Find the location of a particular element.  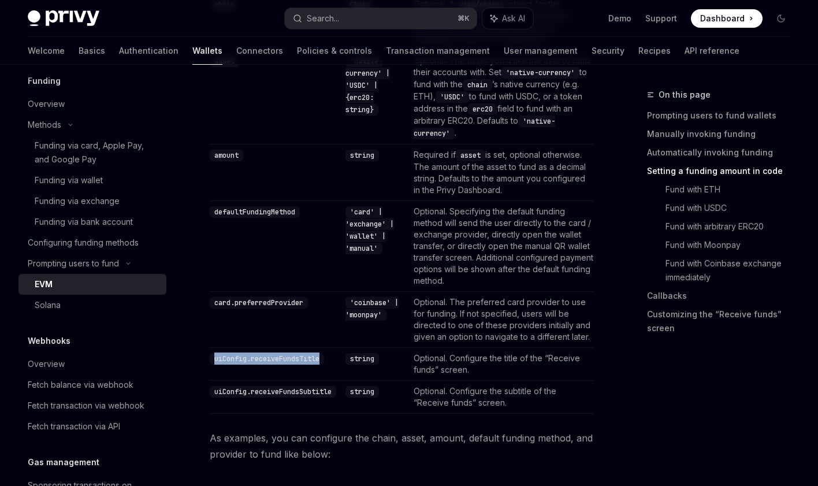

a: Customizing the “Receive funds” screen is located at coordinates (723, 321).